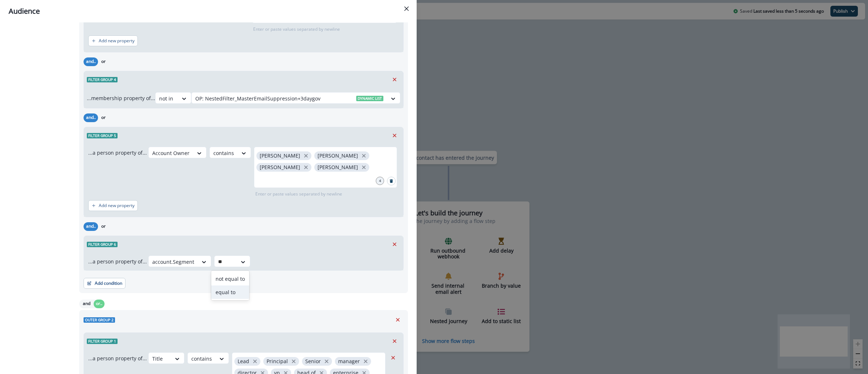 Image resolution: width=868 pixels, height=374 pixels. What do you see at coordinates (121, 98) in the screenshot?
I see `p: ...membership property of...` at bounding box center [121, 98].